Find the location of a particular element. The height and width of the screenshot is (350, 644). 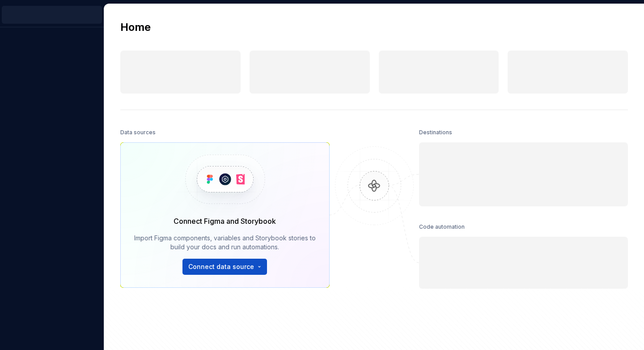

div: Import Figma components, variables and Storybook stories to build your docs and run automations. is located at coordinates (225, 242).